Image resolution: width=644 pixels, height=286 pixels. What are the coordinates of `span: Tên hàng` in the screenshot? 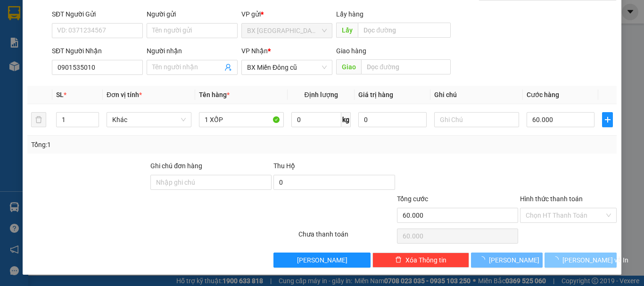 It's located at (214, 95).